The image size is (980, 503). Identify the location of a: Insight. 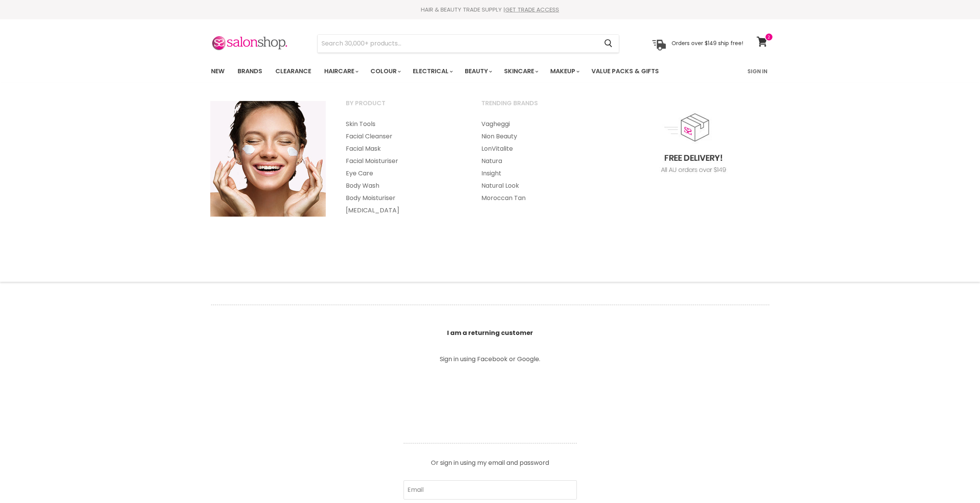
(539, 173).